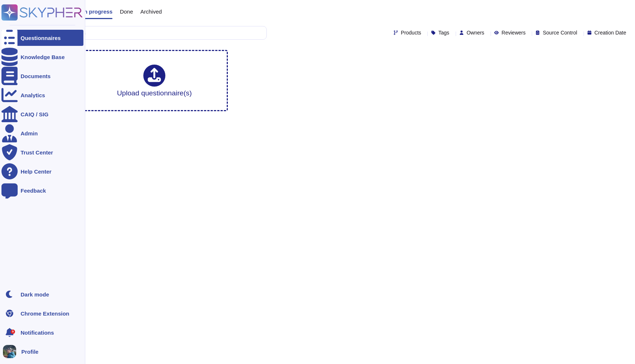  I want to click on div: Documents, so click(36, 76).